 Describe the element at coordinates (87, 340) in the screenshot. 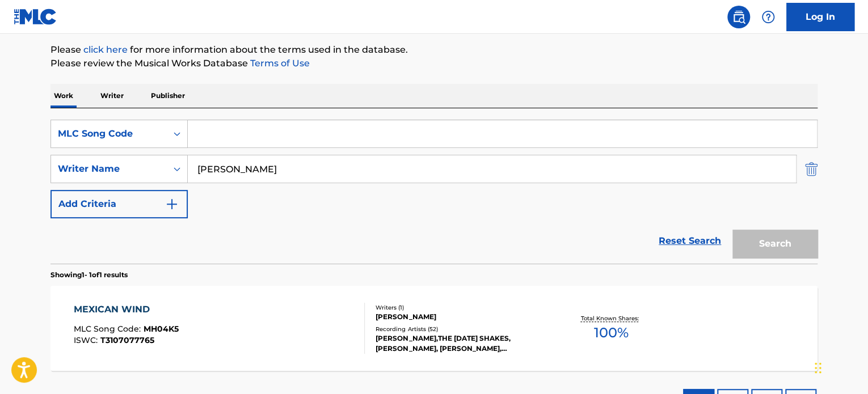

I see `span: ISWC :` at that location.